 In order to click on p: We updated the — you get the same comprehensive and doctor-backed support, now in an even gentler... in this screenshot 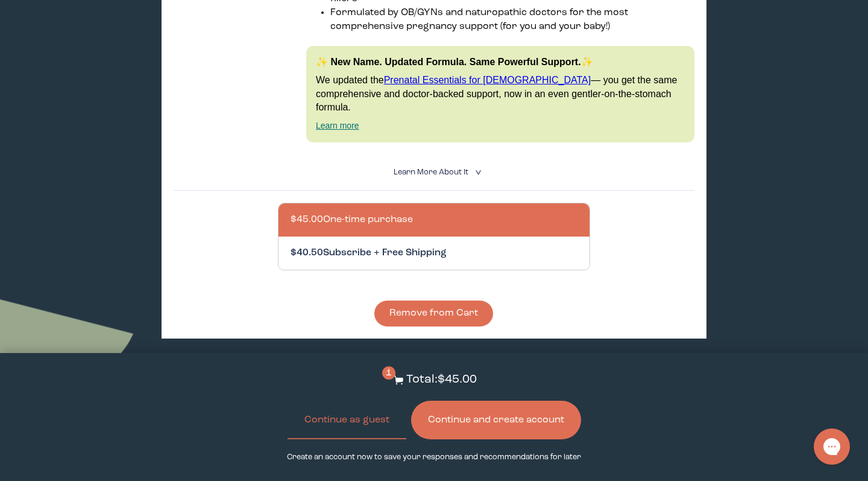, I will do `click(500, 93)`.